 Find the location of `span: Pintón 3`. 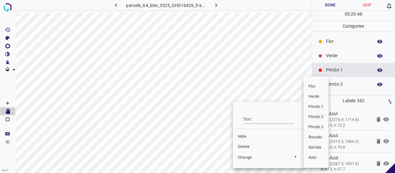

span: Pintón 3 is located at coordinates (316, 127).